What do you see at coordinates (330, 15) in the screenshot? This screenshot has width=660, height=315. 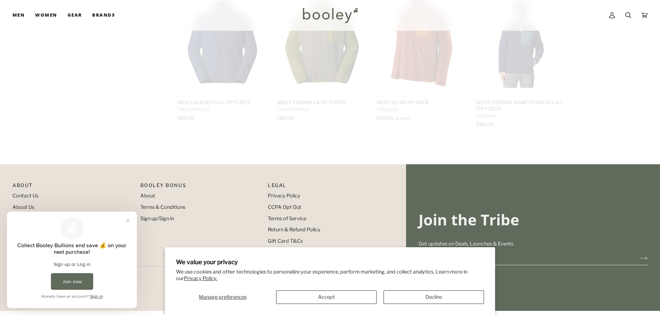 I see `img: Booley` at bounding box center [330, 15].